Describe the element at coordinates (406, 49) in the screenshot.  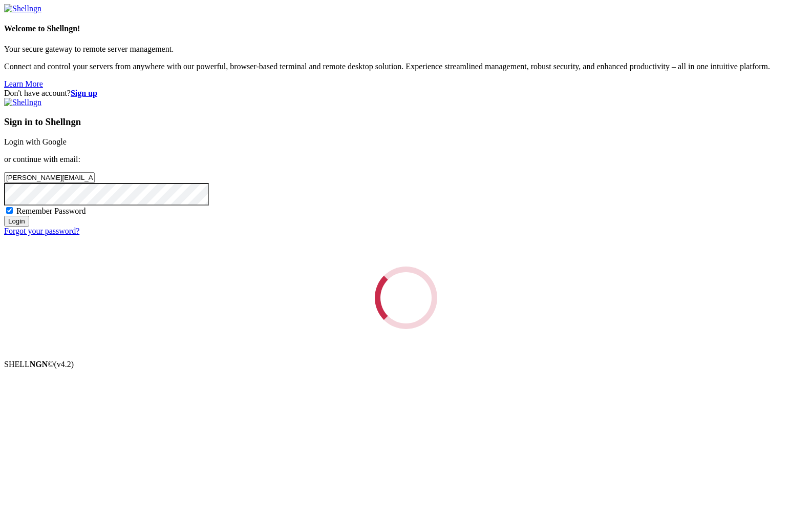
I see `p: Your secure gateway to remote server management.` at that location.